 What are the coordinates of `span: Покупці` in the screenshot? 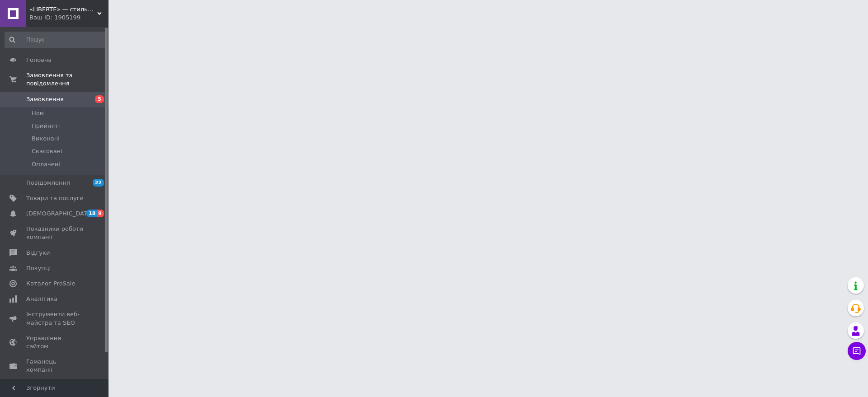 It's located at (39, 269).